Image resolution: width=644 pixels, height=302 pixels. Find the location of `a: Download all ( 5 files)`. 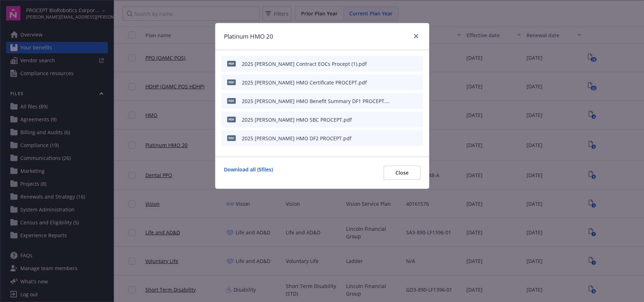

a: Download all ( 5 files) is located at coordinates (248, 173).